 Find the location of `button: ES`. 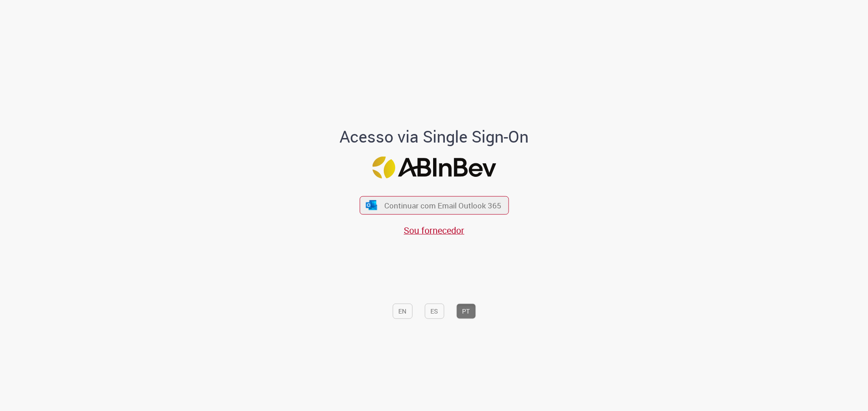

button: ES is located at coordinates (434, 311).